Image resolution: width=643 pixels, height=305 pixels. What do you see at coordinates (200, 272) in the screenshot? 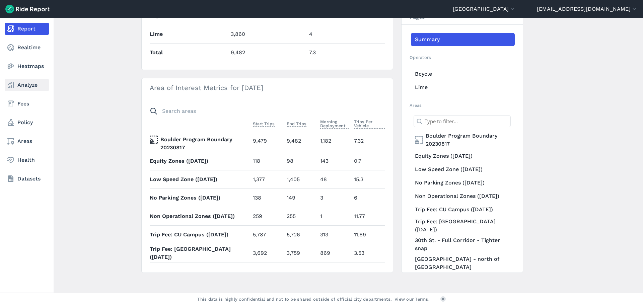
I see `th: 30th St. - Full Corridor - Tighter snap` at bounding box center [200, 272].